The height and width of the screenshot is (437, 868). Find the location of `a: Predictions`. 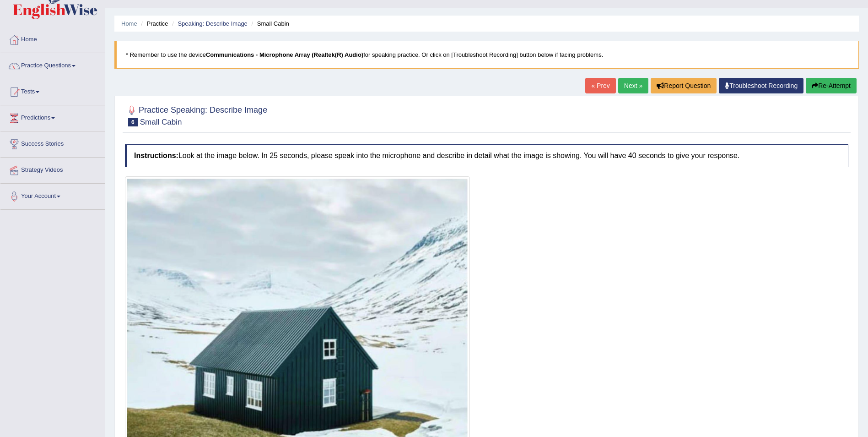

a: Predictions is located at coordinates (53, 117).